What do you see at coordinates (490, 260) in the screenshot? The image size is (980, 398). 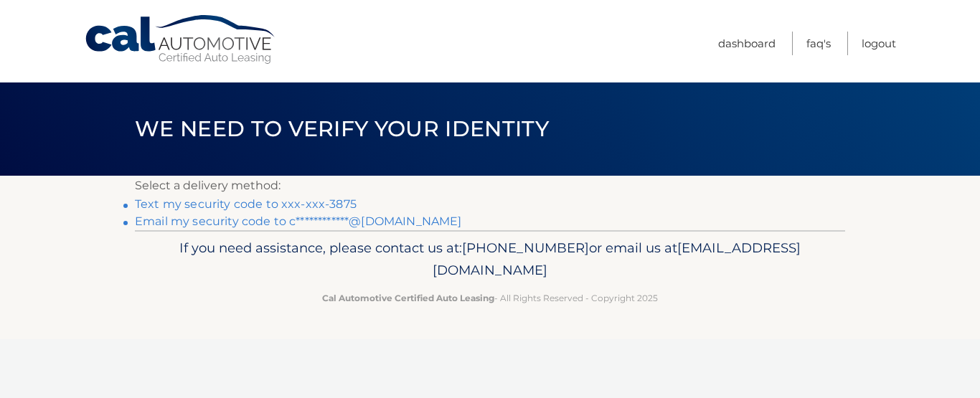 I see `p: If you need assistance, please contact us at: or email us at` at bounding box center [490, 260].